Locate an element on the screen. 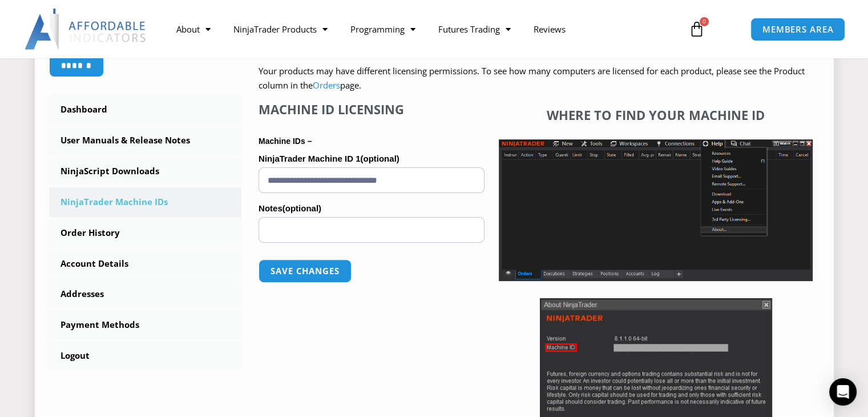 The width and height of the screenshot is (868, 417). h4: Where to find your Machine ID is located at coordinates (656, 115).